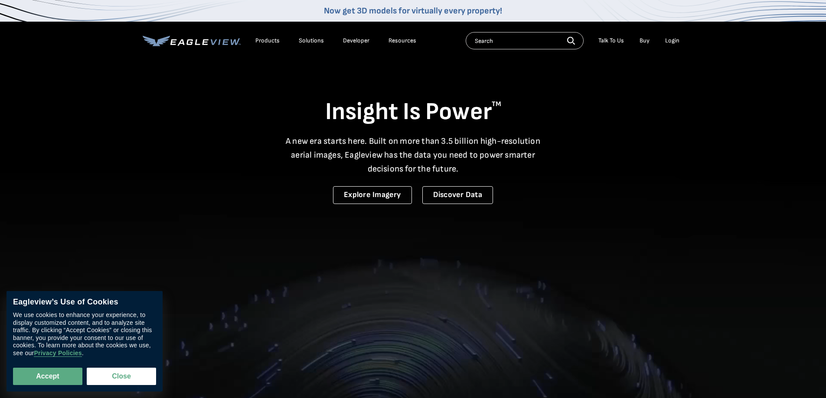 This screenshot has width=826, height=398. What do you see at coordinates (267, 41) in the screenshot?
I see `div: Products` at bounding box center [267, 41].